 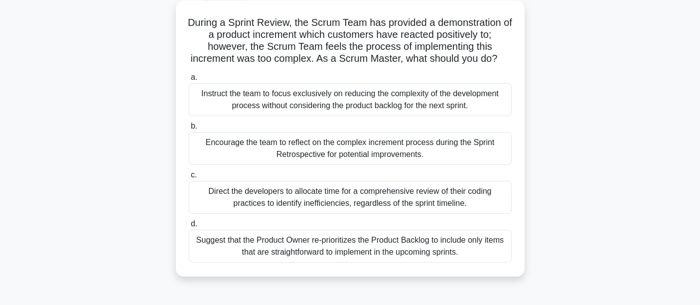 I want to click on div: Instruct the team to focus exclusively on reducing the complexity of the development process with..., so click(x=350, y=100).